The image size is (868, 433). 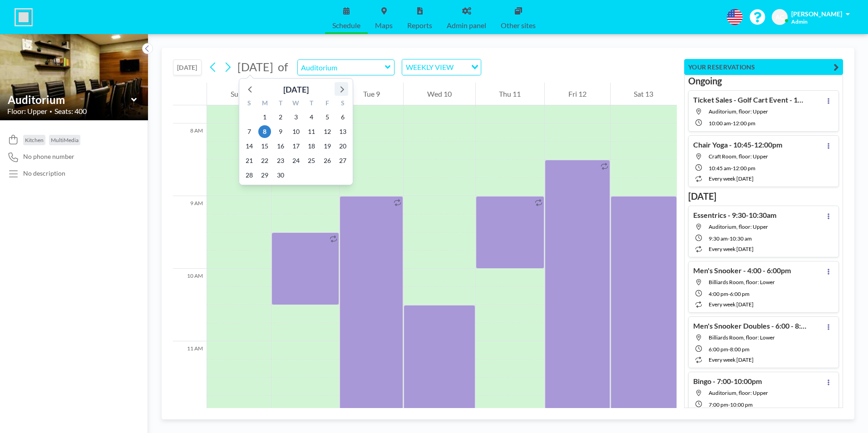 What do you see at coordinates (296, 117) in the screenshot?
I see `span: Wednesday, September 3, 2025` at bounding box center [296, 117].